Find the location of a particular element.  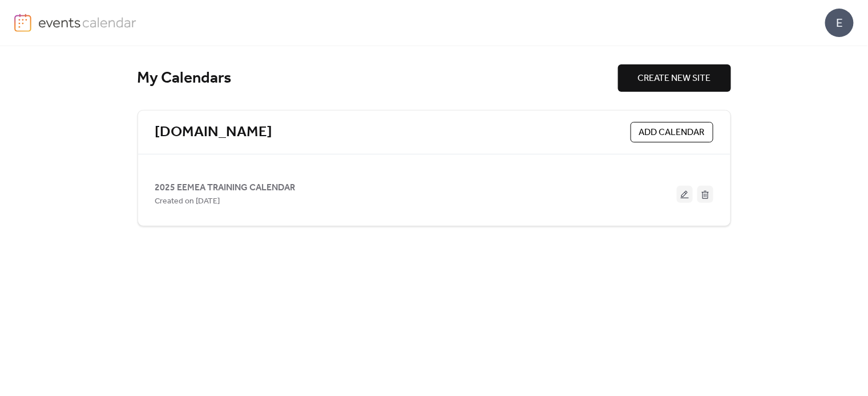

div: E is located at coordinates (839, 23).